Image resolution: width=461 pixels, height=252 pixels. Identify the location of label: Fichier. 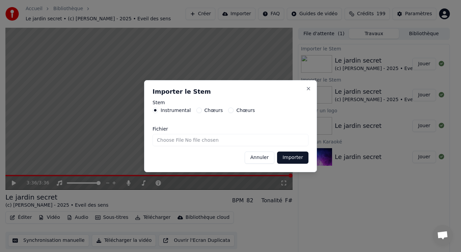
(231, 129).